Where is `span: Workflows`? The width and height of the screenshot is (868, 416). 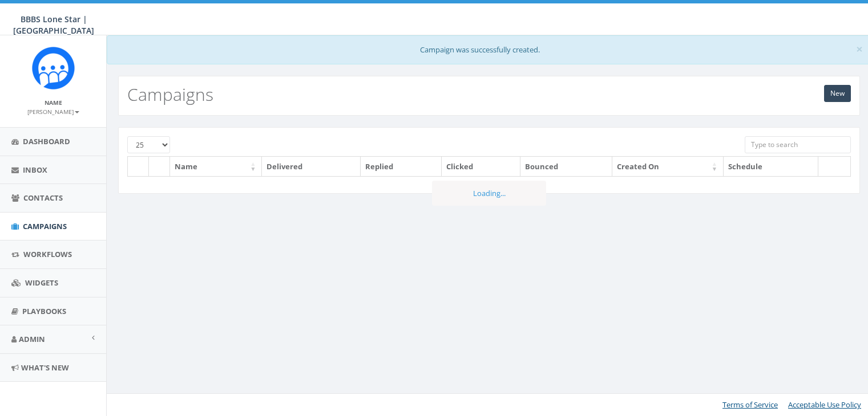
span: Workflows is located at coordinates (48, 254).